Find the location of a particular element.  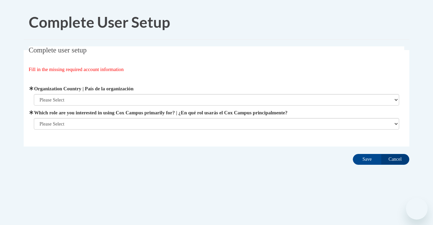

label: Organization Country | País de la organización is located at coordinates (217, 89).